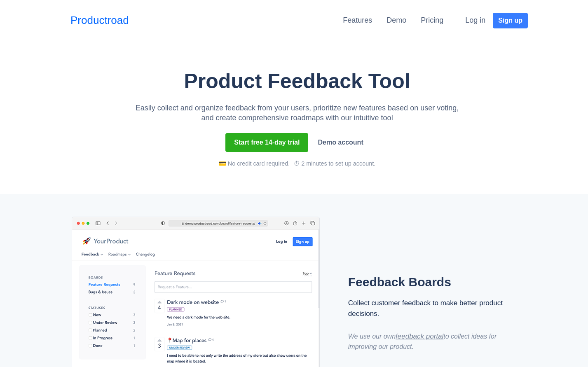 The image size is (588, 367). Describe the element at coordinates (432, 20) in the screenshot. I see `a: Pricing` at that location.